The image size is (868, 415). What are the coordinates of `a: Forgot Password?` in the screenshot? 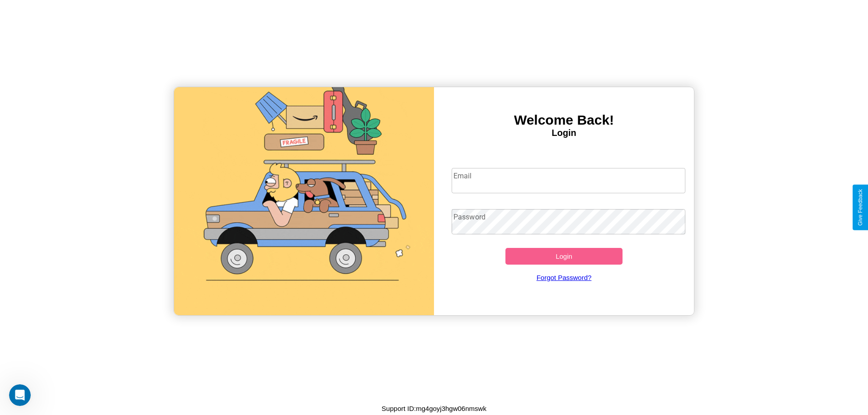 It's located at (564, 277).